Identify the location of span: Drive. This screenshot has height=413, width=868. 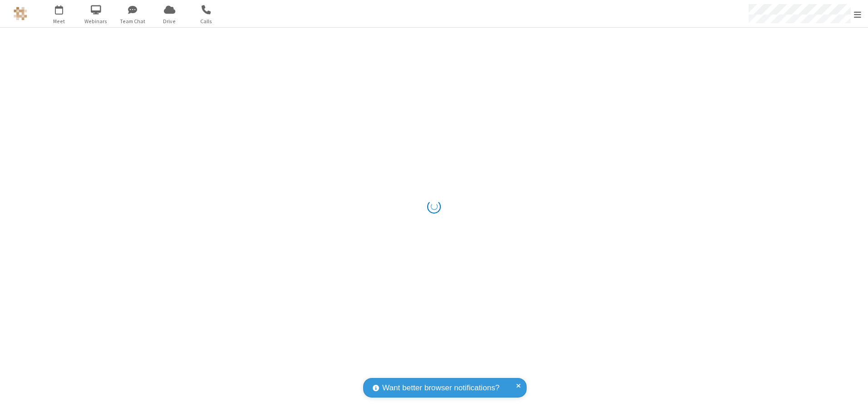
(169, 21).